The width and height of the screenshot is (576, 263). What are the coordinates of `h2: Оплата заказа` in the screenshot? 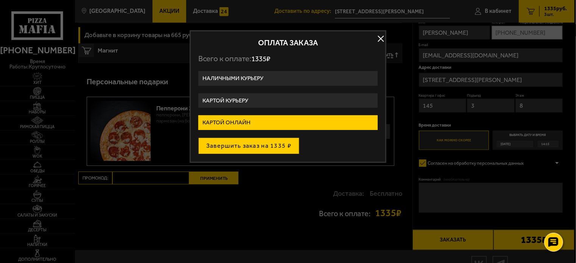 It's located at (288, 43).